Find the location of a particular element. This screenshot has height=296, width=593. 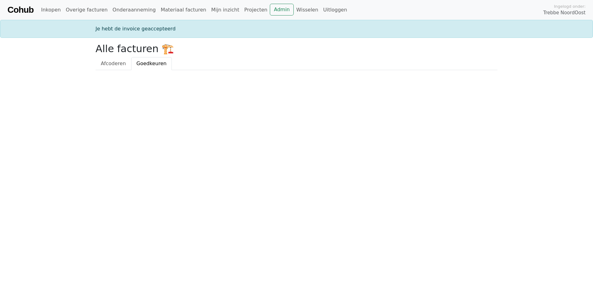

a: Admin is located at coordinates (282, 10).